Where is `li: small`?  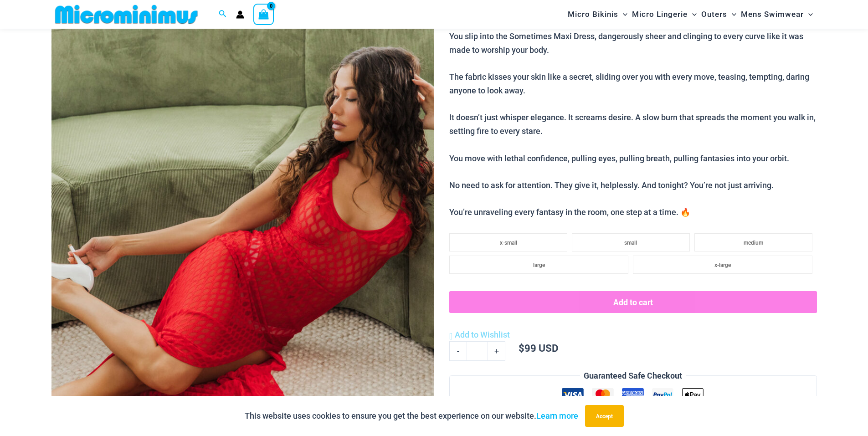
li: small is located at coordinates (630, 242).